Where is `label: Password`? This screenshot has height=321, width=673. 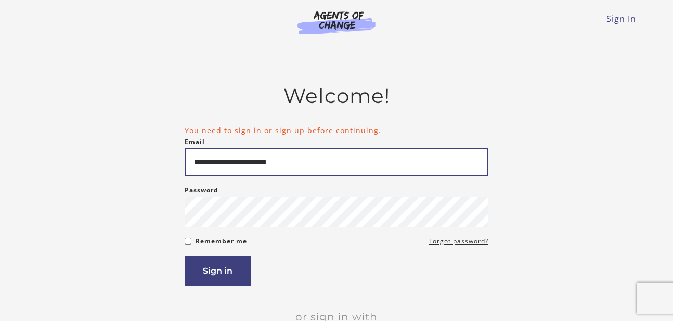
label: Password is located at coordinates (201, 190).